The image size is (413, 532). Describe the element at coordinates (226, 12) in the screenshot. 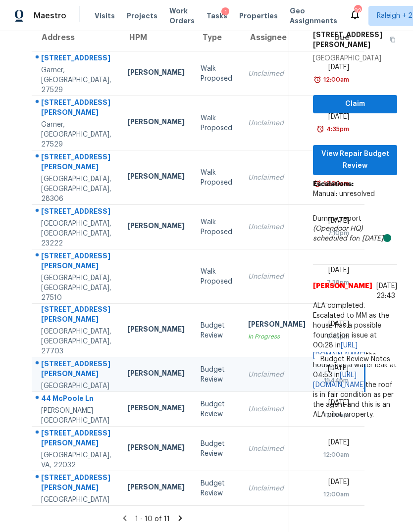

I see `div: 1` at that location.